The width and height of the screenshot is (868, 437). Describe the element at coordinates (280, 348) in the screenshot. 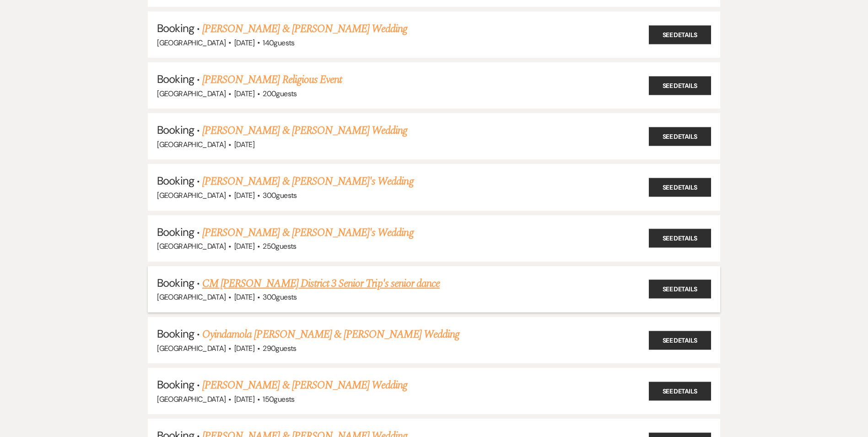

I see `span: 290 guests` at that location.